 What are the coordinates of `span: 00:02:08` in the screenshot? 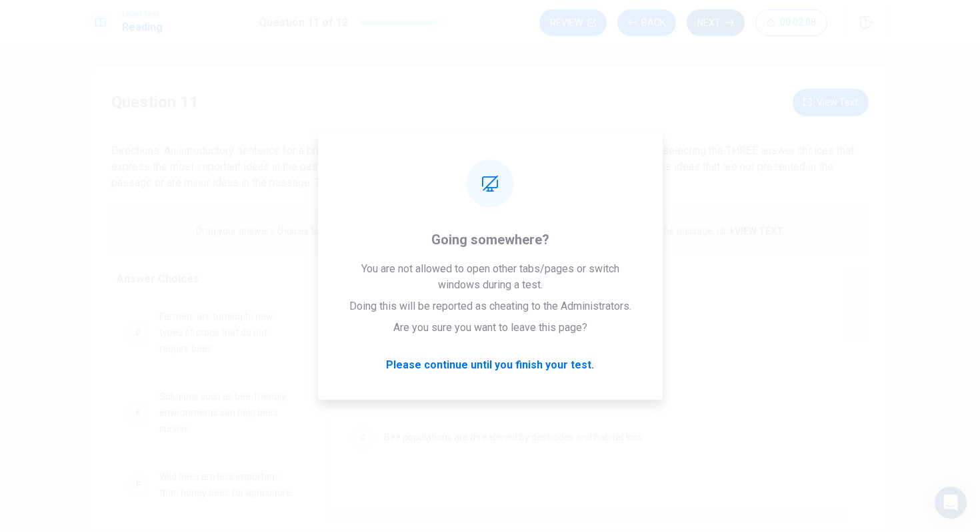 It's located at (798, 23).